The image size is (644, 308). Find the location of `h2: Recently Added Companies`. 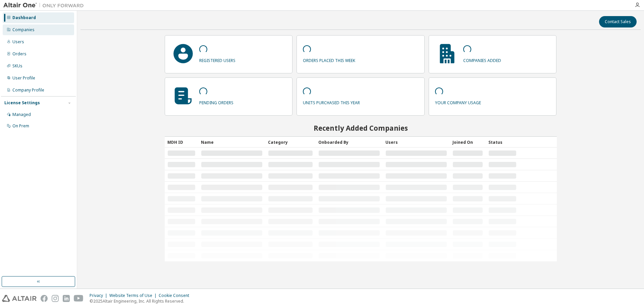

h2: Recently Added Companies is located at coordinates (360, 128).